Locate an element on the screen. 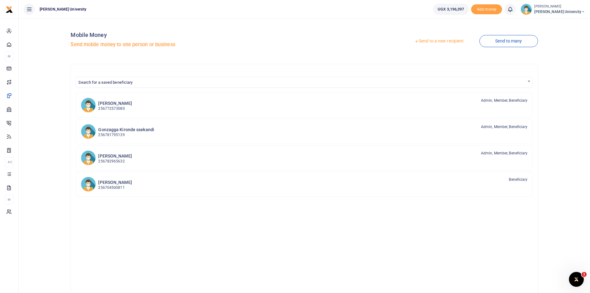 The width and height of the screenshot is (590, 293). img: ScO is located at coordinates (88, 158).